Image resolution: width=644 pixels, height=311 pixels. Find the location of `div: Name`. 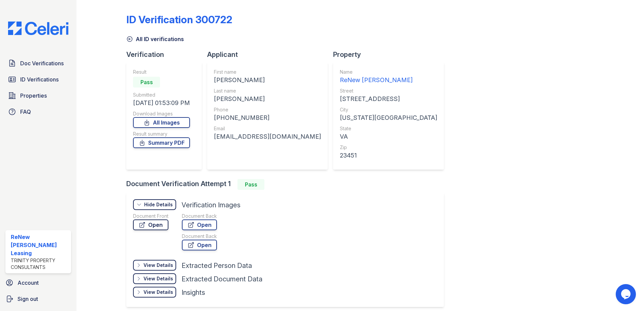

div: Name is located at coordinates (389, 72).